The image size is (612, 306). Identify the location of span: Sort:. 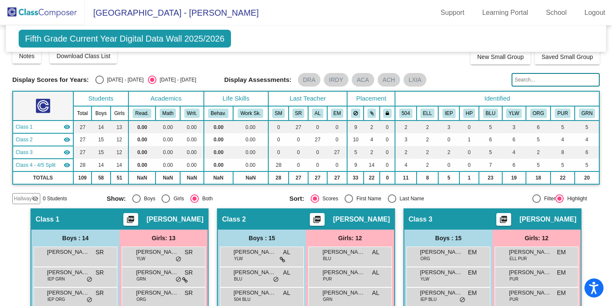
(297, 198).